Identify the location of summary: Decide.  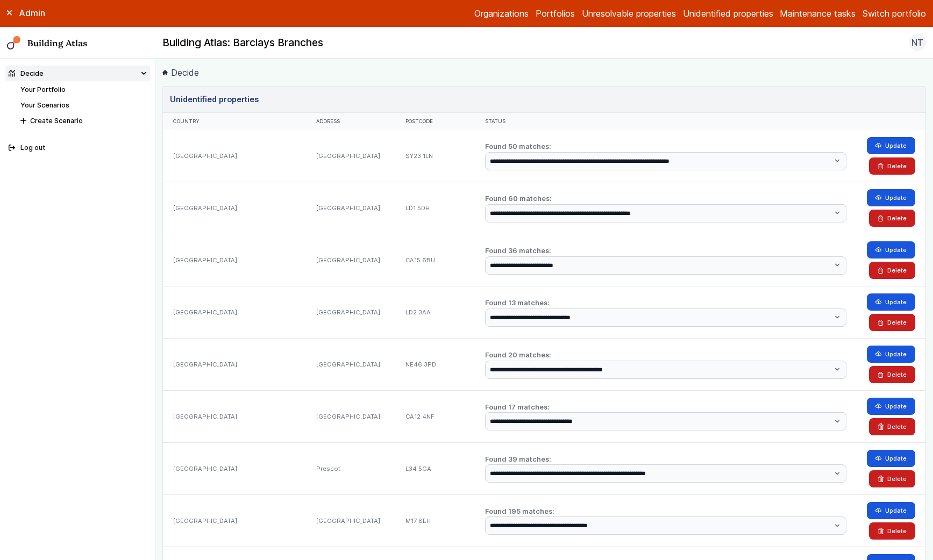
(77, 73).